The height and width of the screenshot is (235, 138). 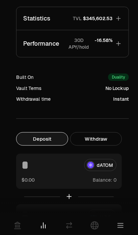 I want to click on div: Built On, so click(x=25, y=77).